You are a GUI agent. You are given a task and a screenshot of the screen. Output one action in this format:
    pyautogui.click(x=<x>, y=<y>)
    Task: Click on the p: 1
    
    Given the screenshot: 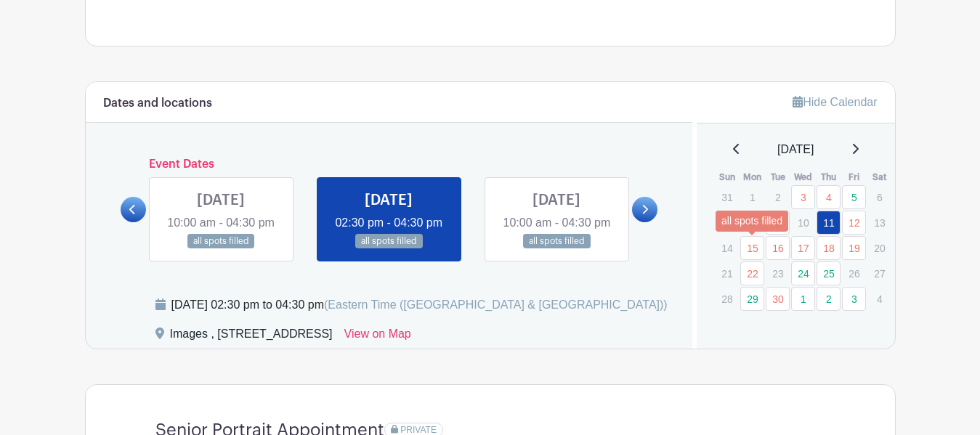 What is the action you would take?
    pyautogui.click(x=752, y=197)
    